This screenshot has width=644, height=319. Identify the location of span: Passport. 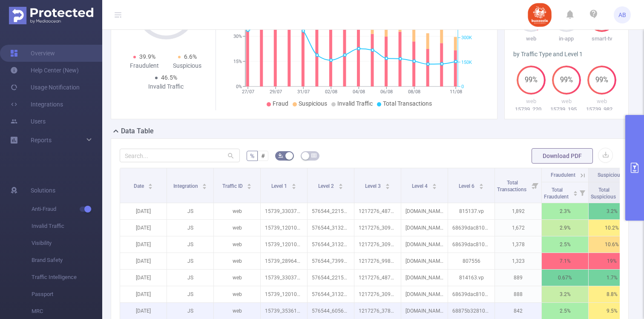
(67, 295).